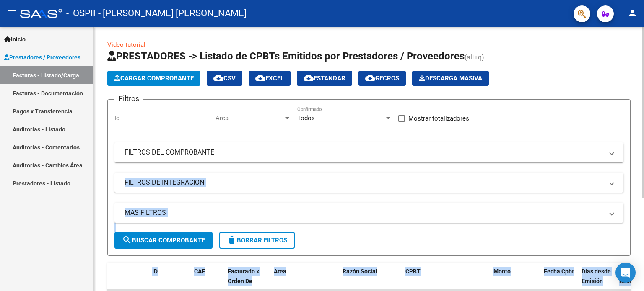 The image size is (644, 291). Describe the element at coordinates (369, 183) in the screenshot. I see `mat-expansion-panel-header: FILTROS DE INTEGRACION` at that location.